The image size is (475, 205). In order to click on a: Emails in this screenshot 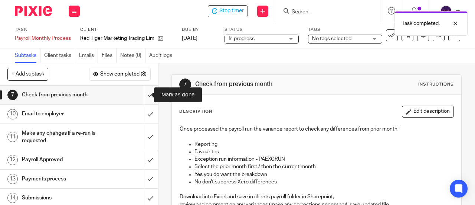, I will do `click(88, 55)`.